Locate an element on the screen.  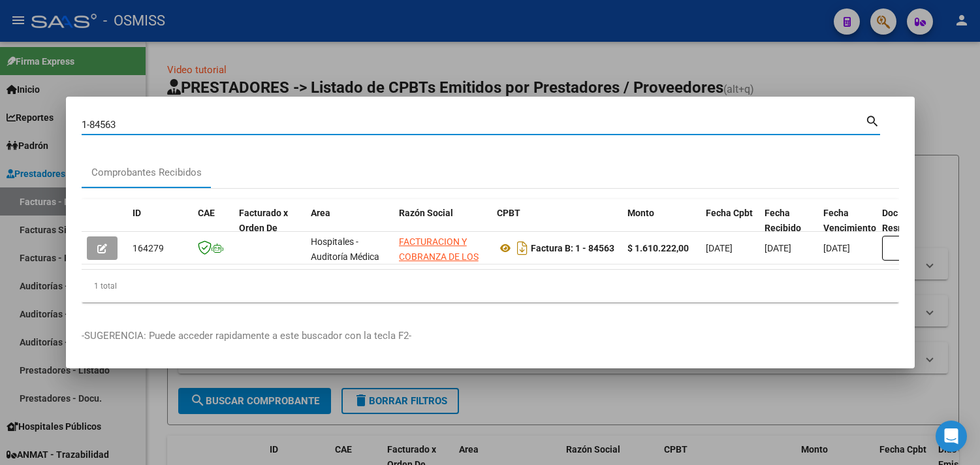
div: Open Intercom Messenger is located at coordinates (952, 436).